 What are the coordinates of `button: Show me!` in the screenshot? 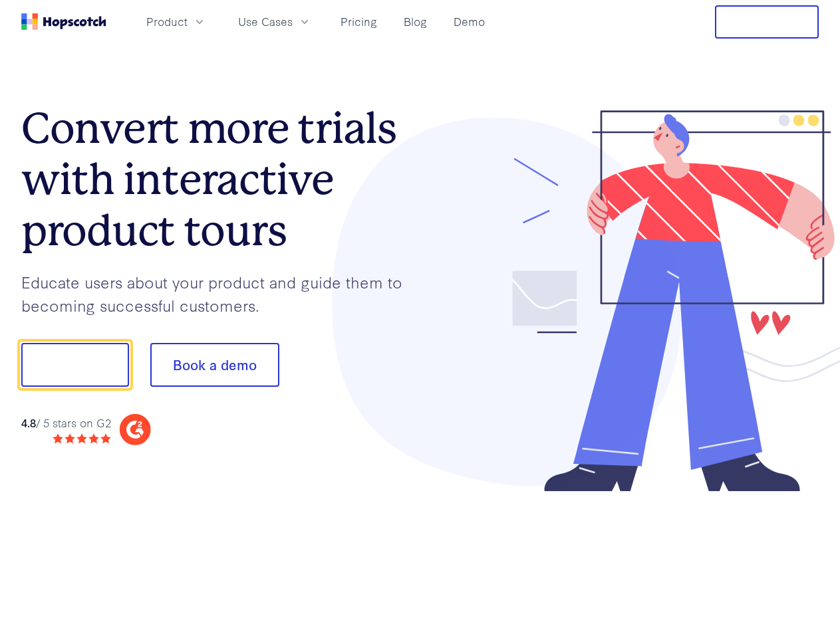 It's located at (75, 365).